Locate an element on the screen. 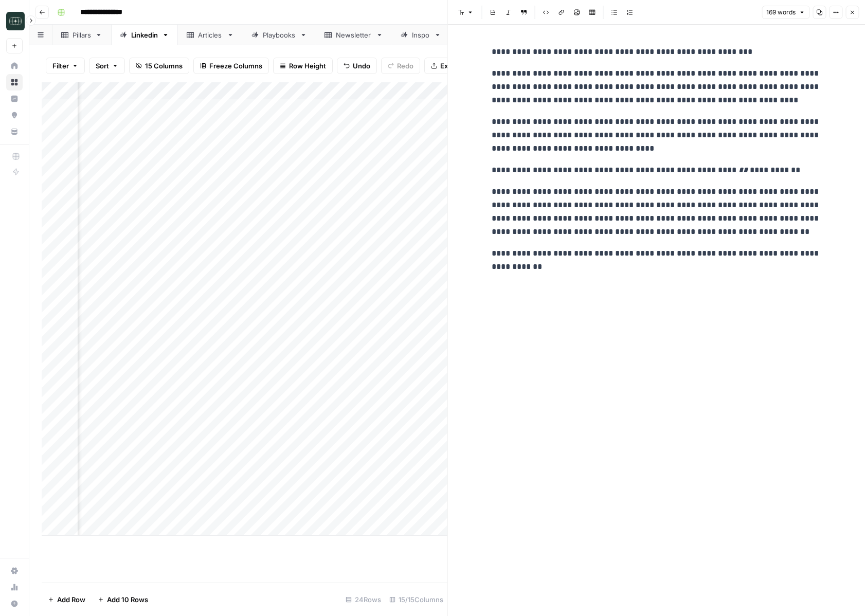  span: Filter is located at coordinates (61, 66).